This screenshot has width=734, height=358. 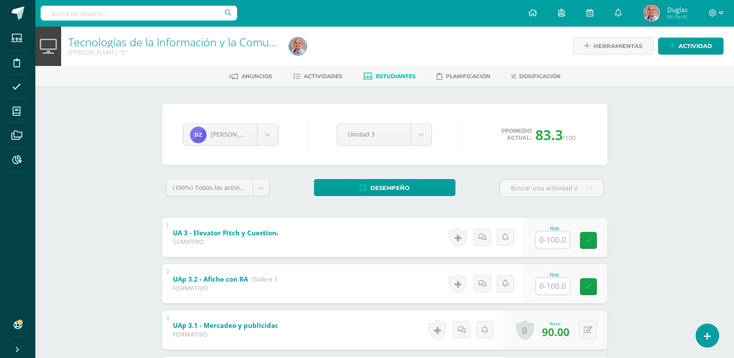 What do you see at coordinates (323, 76) in the screenshot?
I see `span: Actividades` at bounding box center [323, 76].